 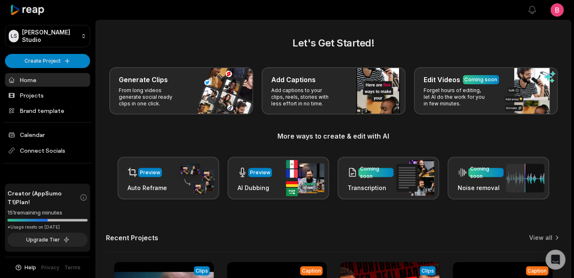 I want to click on img: ai_dubbing.png, so click(x=305, y=178).